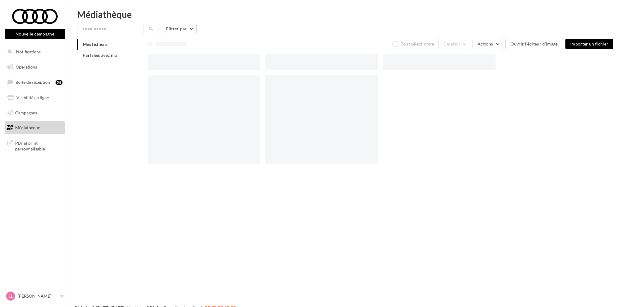  I want to click on span: Médiathèque, so click(28, 128).